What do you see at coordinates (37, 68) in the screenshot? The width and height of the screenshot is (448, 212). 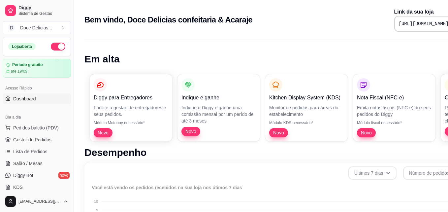 I see `a: Período gratuitoaté 19/09` at bounding box center [37, 68].